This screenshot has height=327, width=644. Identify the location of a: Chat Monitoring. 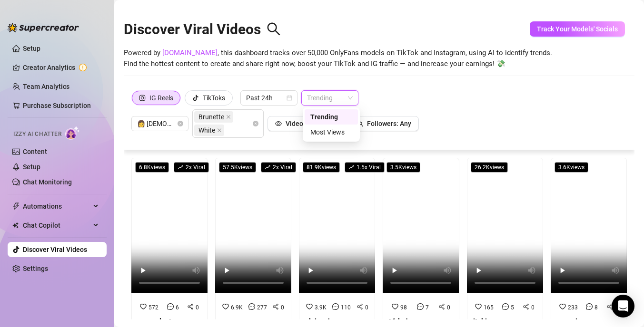
(47, 182).